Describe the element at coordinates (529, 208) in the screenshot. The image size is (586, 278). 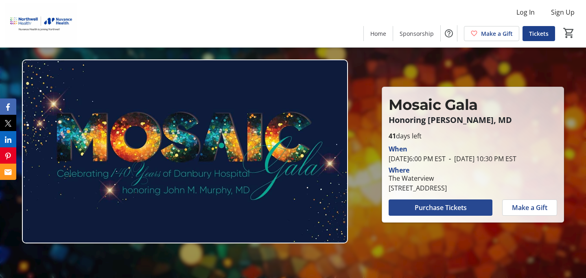
I see `button: Make a Gift` at that location.